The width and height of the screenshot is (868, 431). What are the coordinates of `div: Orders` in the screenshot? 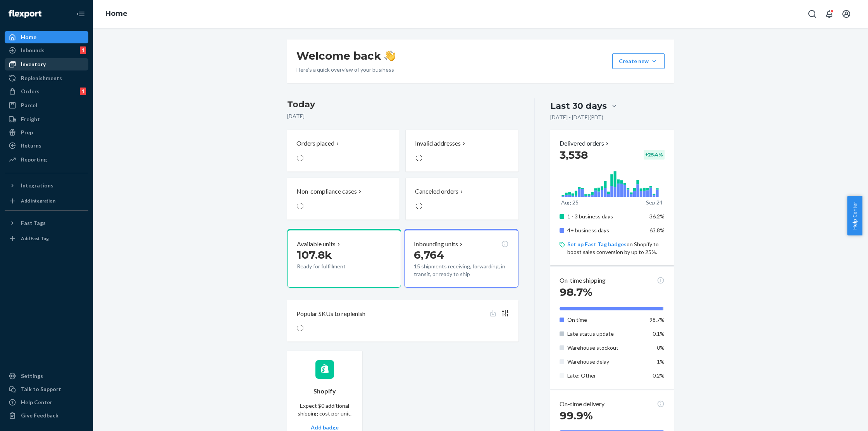 It's located at (30, 92).